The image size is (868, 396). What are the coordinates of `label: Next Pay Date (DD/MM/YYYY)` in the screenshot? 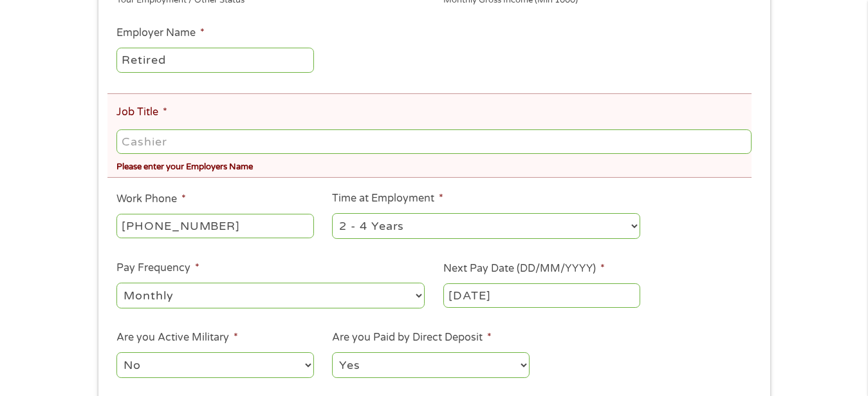 It's located at (524, 269).